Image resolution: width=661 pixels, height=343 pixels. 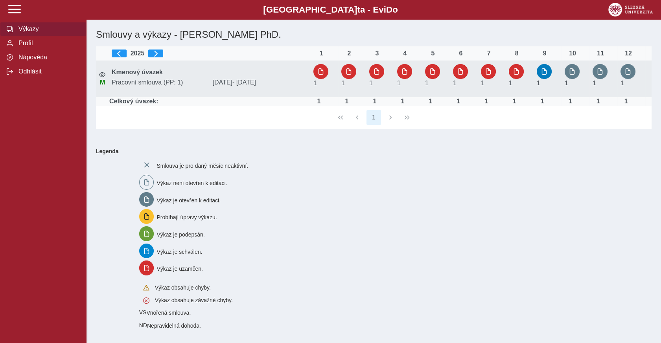 What do you see at coordinates (174, 326) in the screenshot?
I see `span: Nepravidelná dohoda.` at bounding box center [174, 326].